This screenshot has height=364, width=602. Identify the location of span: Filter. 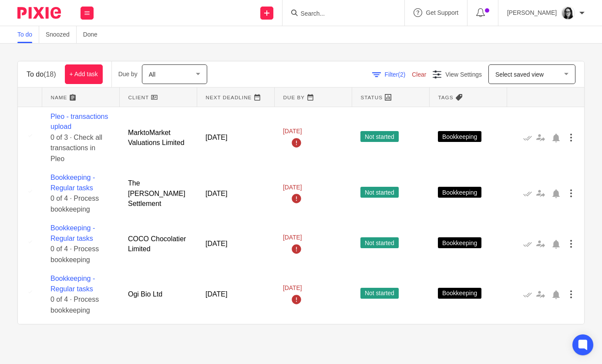
(398, 74).